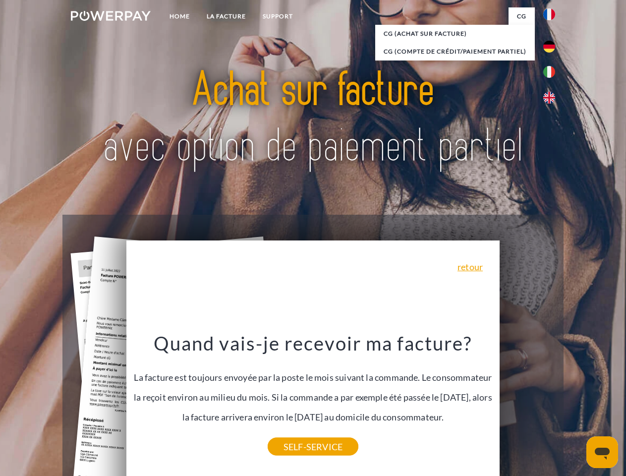  I want to click on a: CG (achat sur facture), so click(455, 34).